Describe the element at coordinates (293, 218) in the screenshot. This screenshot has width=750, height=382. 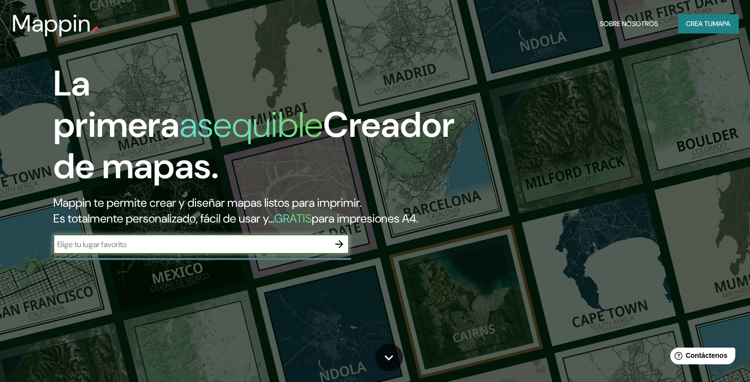
I see `font: GRATIS` at that location.